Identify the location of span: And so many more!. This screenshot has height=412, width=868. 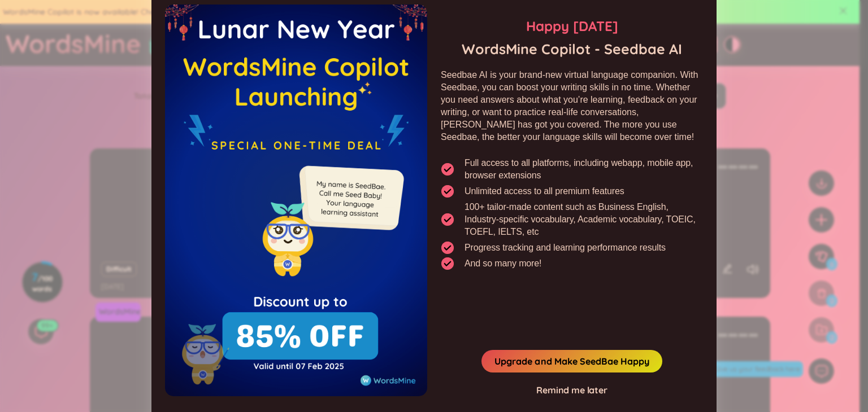
(503, 263).